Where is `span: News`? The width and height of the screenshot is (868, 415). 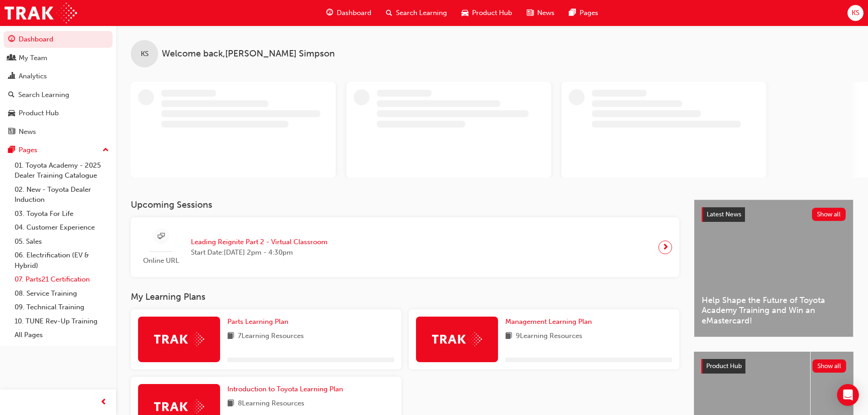
span: News is located at coordinates (545, 13).